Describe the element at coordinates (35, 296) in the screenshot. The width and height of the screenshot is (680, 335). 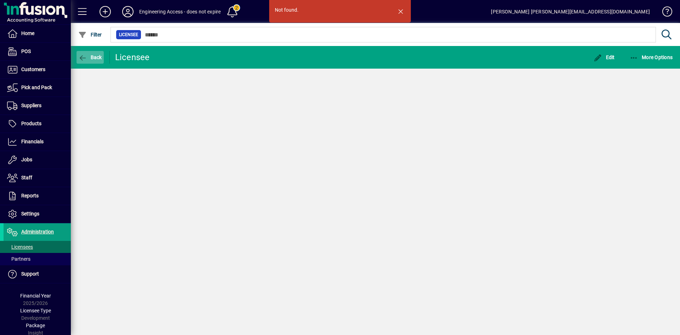
I see `span: Financial Year` at that location.